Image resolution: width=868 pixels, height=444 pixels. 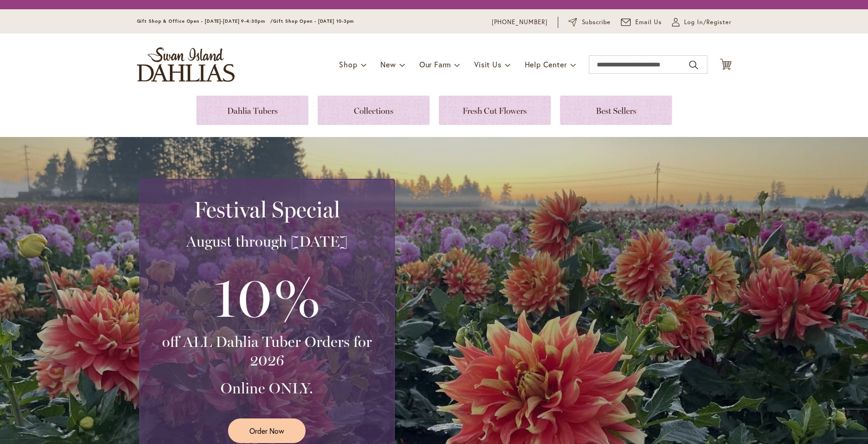 What do you see at coordinates (435, 64) in the screenshot?
I see `span: Our Farm` at bounding box center [435, 64].